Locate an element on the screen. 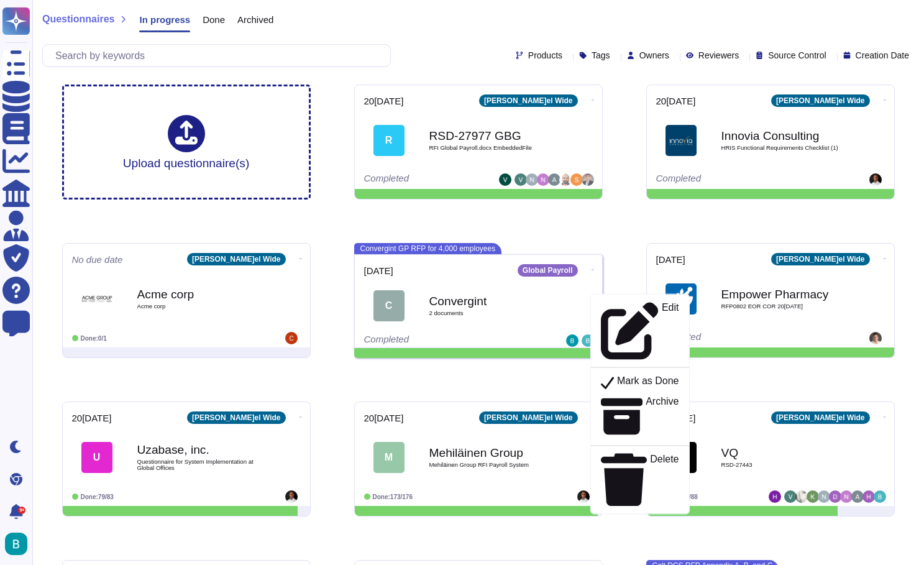  p: Delete is located at coordinates (664, 480).